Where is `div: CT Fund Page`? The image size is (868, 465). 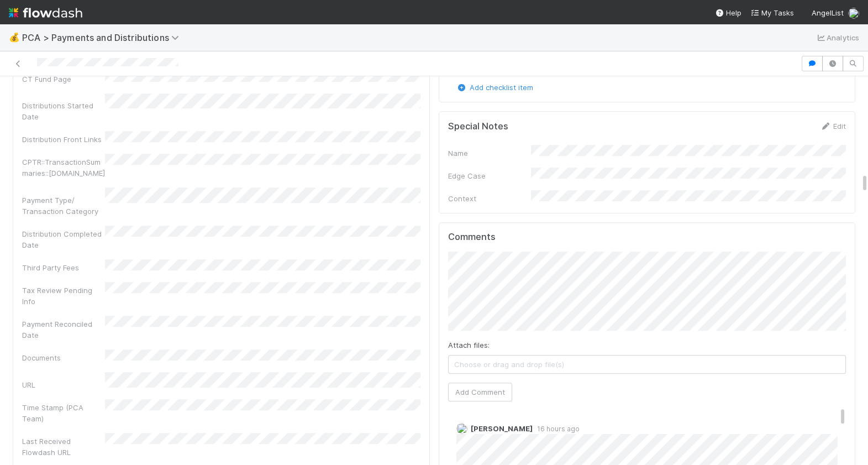
div: CT Fund Page is located at coordinates (64, 79).